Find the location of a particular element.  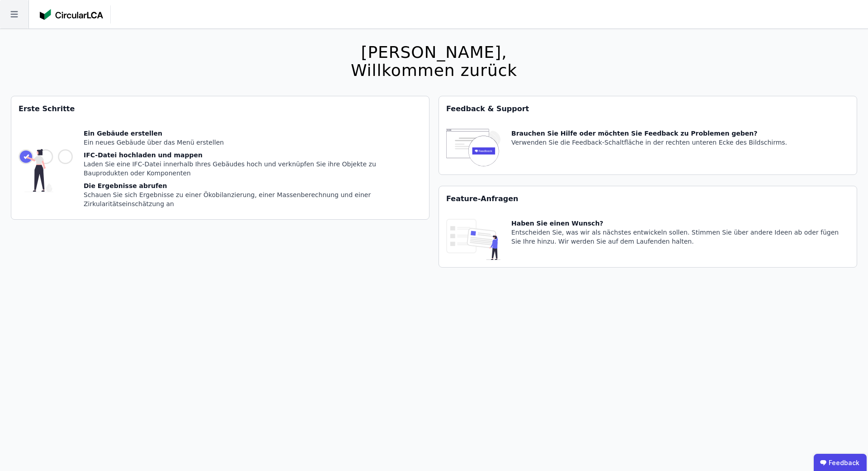

div: IFC-Datei hochladen und mappen is located at coordinates (253, 155).